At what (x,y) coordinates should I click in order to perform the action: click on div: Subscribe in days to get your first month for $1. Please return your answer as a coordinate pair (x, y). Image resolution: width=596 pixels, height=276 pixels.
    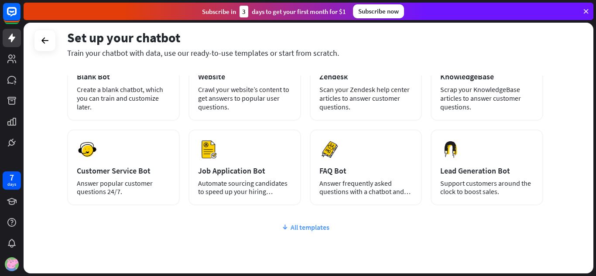
    Looking at the image, I should click on (274, 11).